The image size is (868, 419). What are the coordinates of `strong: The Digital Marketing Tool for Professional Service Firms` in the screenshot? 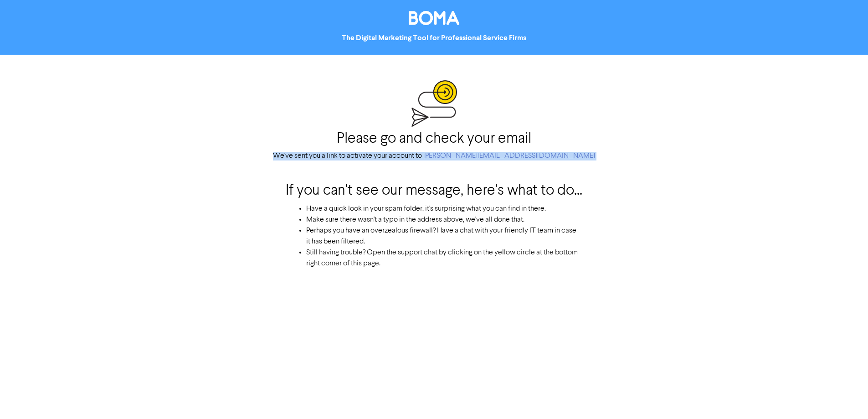 It's located at (434, 38).